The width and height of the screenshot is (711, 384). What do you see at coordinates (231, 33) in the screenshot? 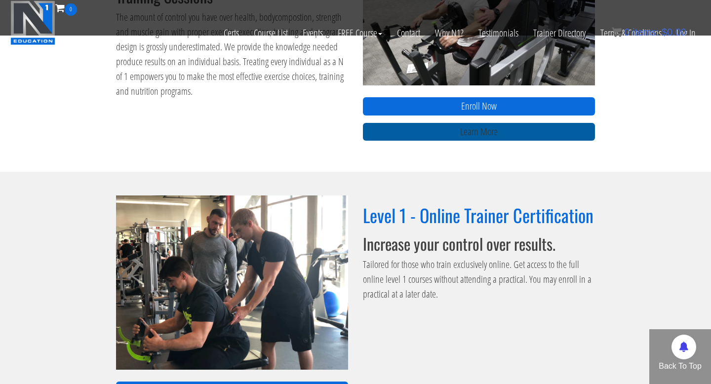
I see `a: Certs` at bounding box center [231, 33].